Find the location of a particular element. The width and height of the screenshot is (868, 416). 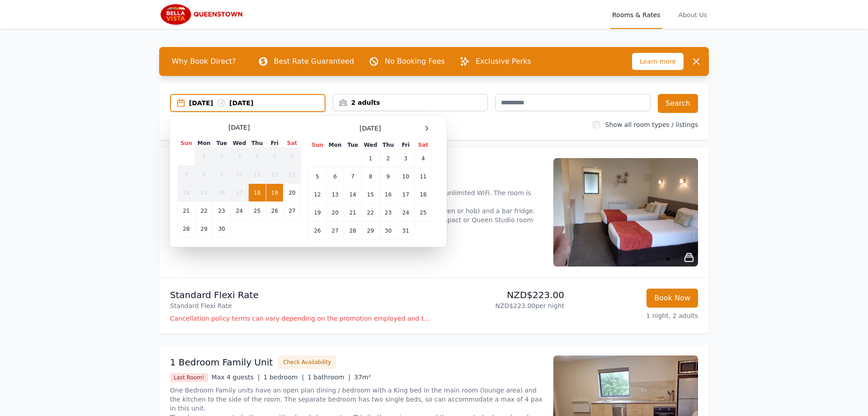

p: Exclusive Perks is located at coordinates (503, 62).